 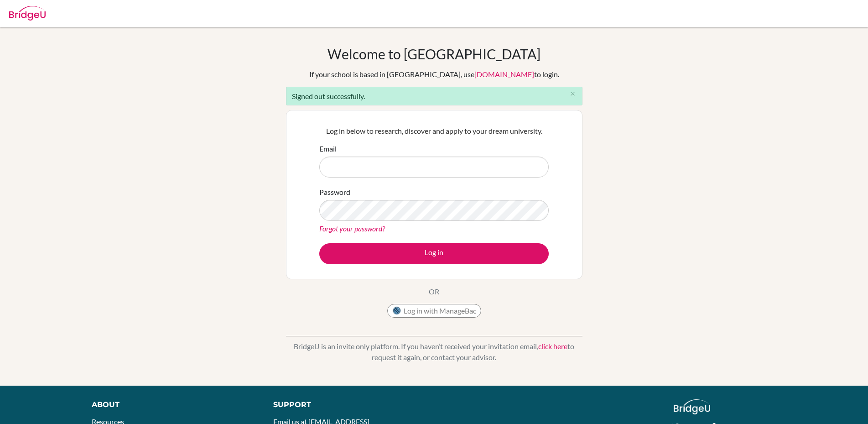 I want to click on button: Log in with ManageBac, so click(x=434, y=311).